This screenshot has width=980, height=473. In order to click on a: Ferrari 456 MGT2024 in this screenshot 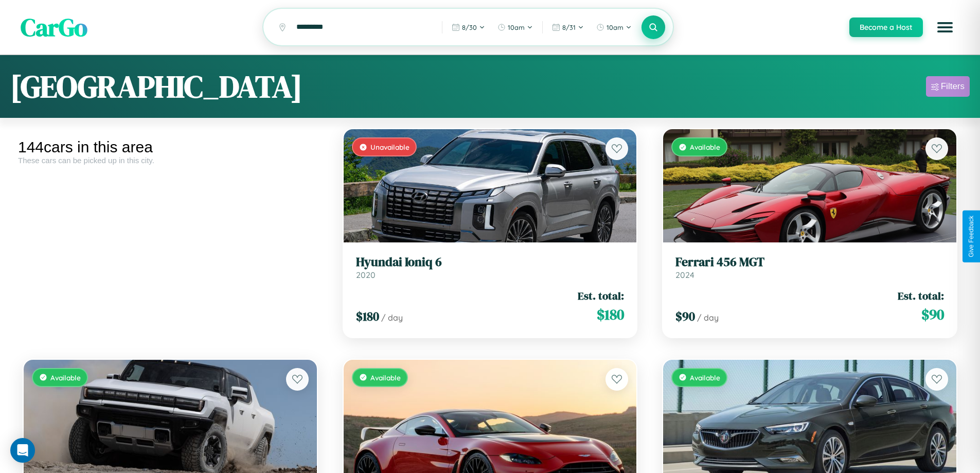, I will do `click(809, 267)`.